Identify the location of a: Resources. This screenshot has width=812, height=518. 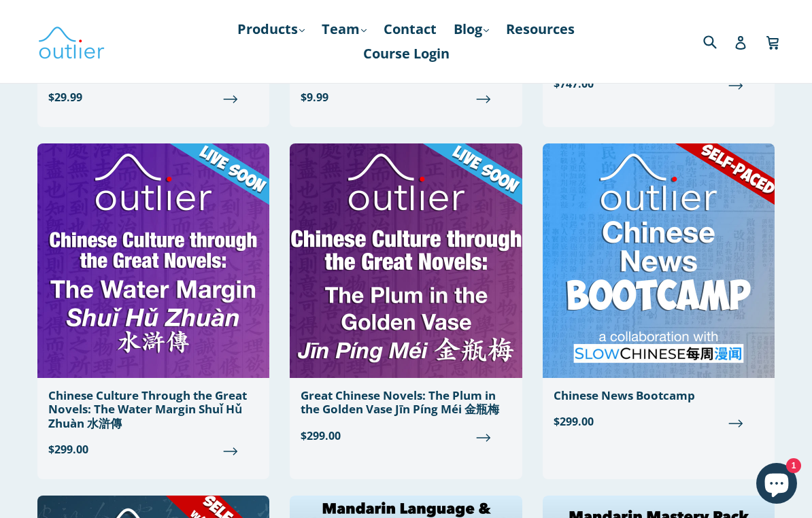
(540, 29).